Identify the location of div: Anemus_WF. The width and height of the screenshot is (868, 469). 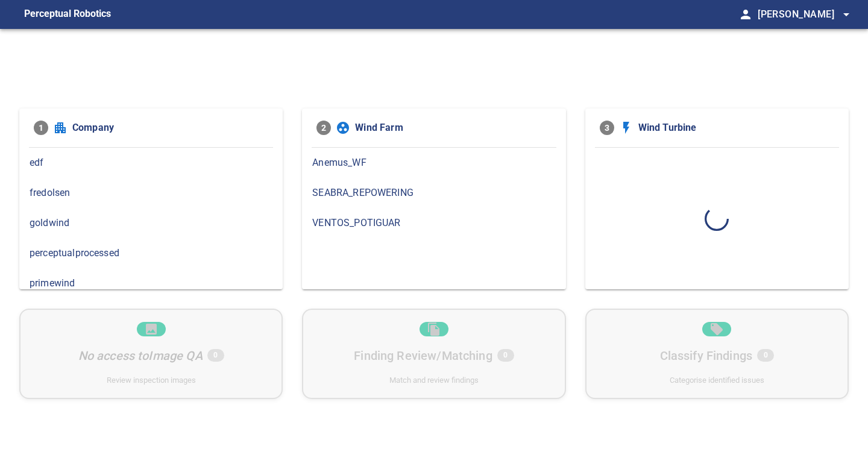
(433, 163).